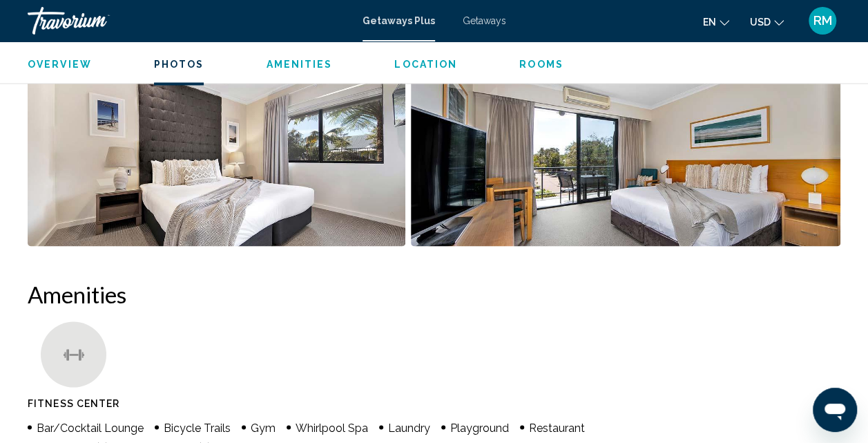 Image resolution: width=868 pixels, height=443 pixels. Describe the element at coordinates (299, 64) in the screenshot. I see `span: Amenities` at that location.